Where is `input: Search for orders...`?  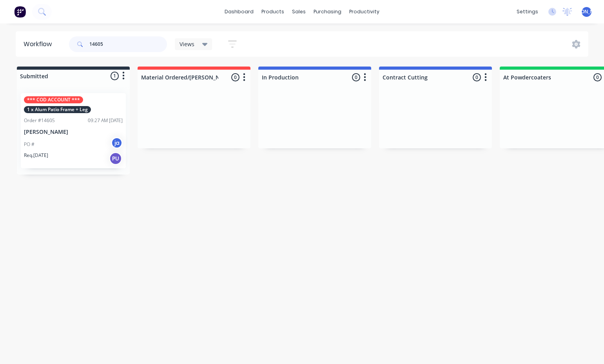 input: Search for orders... is located at coordinates (128, 44).